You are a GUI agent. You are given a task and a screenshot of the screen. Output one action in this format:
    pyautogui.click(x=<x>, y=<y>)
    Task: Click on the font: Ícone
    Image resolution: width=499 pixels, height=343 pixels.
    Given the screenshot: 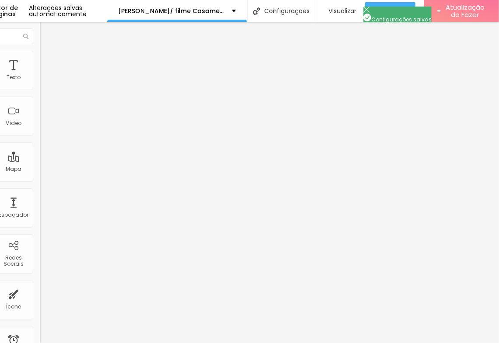 What is the action you would take?
    pyautogui.click(x=14, y=307)
    